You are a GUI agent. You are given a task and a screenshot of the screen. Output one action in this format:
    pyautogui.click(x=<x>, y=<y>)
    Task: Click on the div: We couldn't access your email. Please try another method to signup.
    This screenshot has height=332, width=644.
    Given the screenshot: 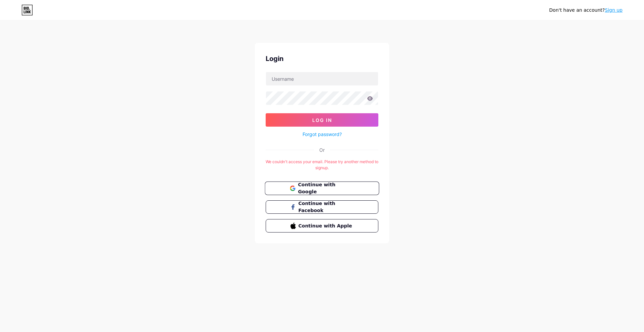 What is the action you would take?
    pyautogui.click(x=322, y=165)
    